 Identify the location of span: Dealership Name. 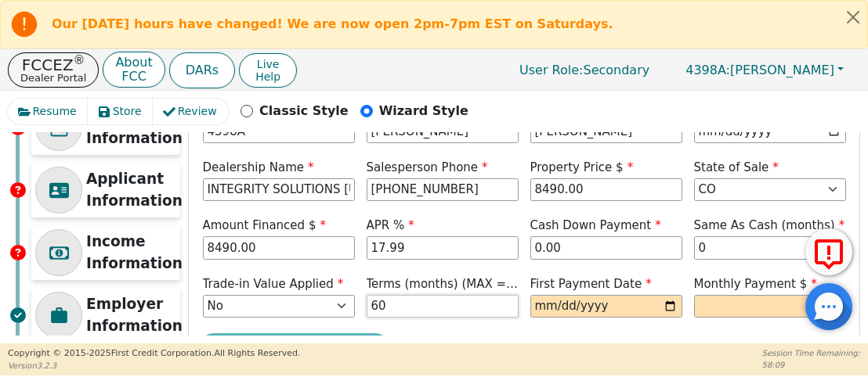
(259, 168).